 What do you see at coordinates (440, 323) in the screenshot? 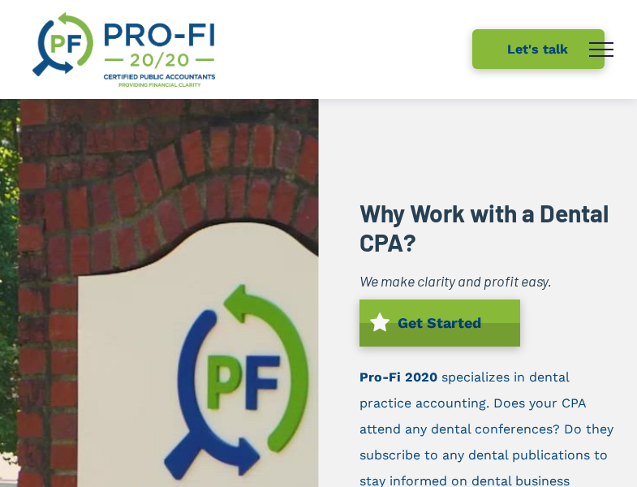
I see `a: Get Started` at bounding box center [440, 323].